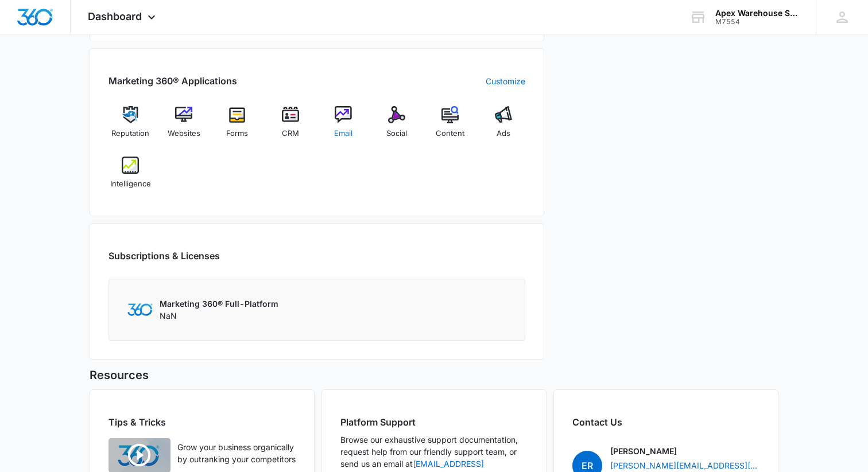  I want to click on a: Email, so click(343, 127).